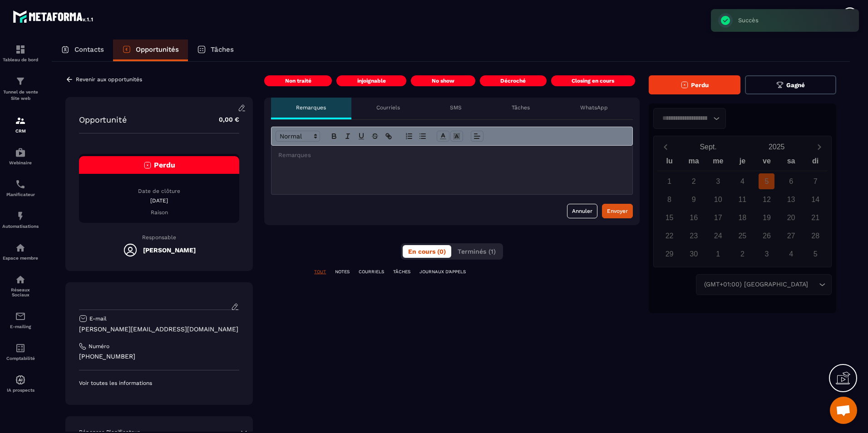  What do you see at coordinates (224, 119) in the screenshot?
I see `p: 0,00 €` at bounding box center [224, 119].